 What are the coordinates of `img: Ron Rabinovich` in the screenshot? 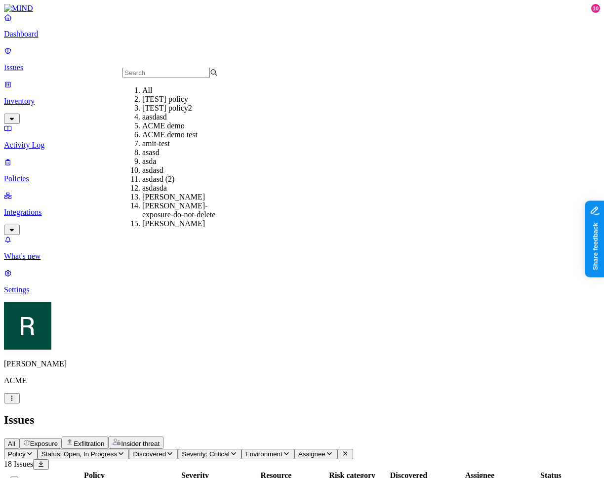 It's located at (28, 326).